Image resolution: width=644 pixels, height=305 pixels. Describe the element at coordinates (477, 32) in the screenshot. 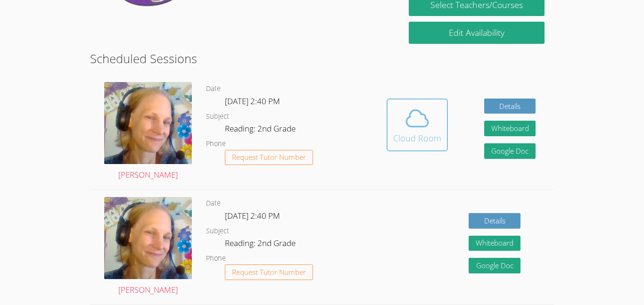

I see `a: Edit Availability` at that location.